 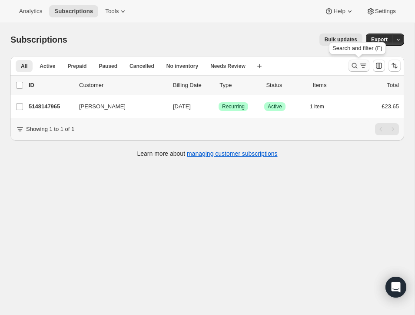 What do you see at coordinates (393, 85) in the screenshot?
I see `p: Total` at bounding box center [393, 85].